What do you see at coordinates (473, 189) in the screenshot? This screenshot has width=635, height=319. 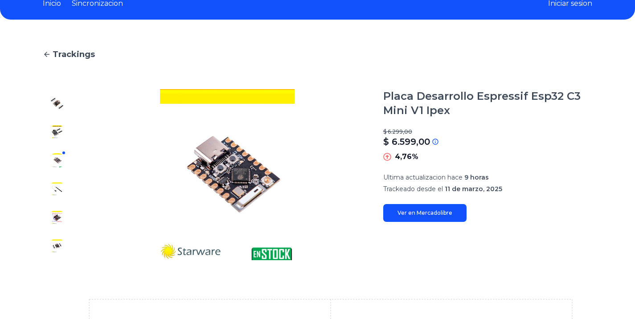 I see `span: 11 de marzo, 2025` at bounding box center [473, 189].